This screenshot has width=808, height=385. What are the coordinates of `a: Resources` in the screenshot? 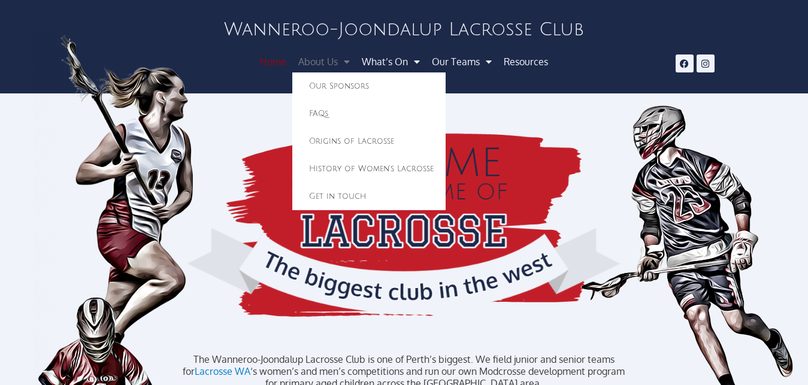 It's located at (526, 62).